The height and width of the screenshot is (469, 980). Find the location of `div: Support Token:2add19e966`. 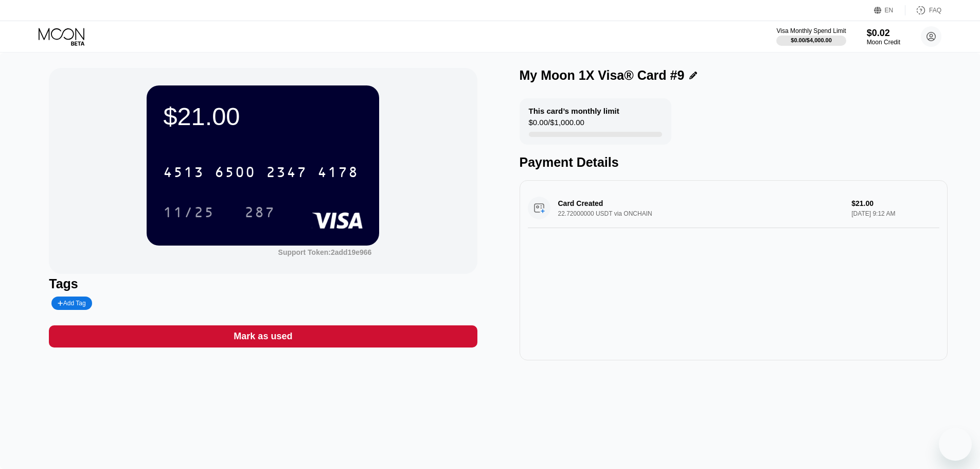

div: Support Token:2add19e966 is located at coordinates (325, 252).